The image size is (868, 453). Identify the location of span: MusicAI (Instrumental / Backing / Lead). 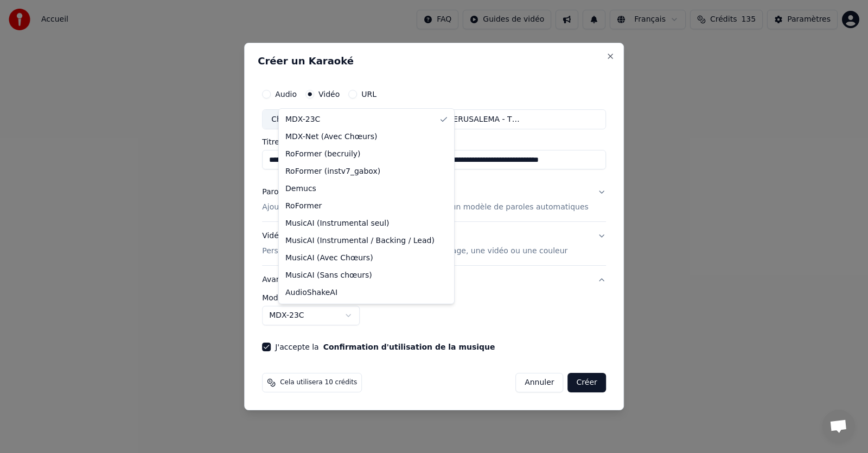
(360, 241).